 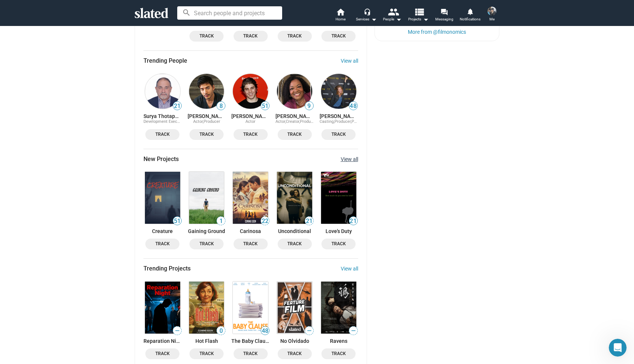 I want to click on button: Upload attachment, so click(x=14, y=246).